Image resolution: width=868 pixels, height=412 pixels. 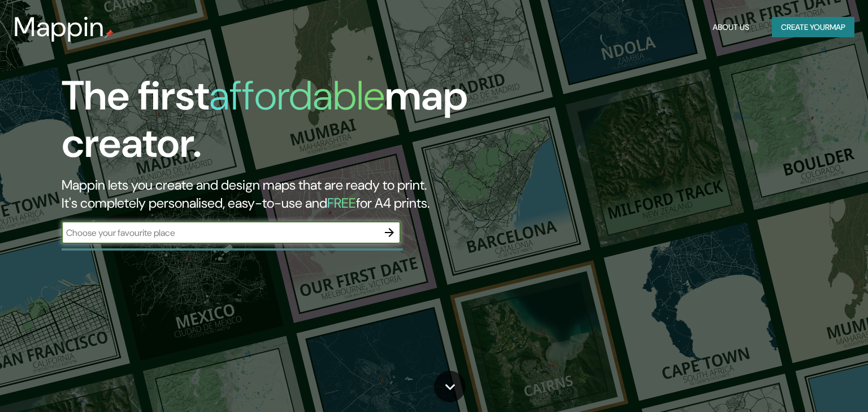 What do you see at coordinates (278, 194) in the screenshot?
I see `h2: Mappin lets you create and design maps that are ready to print. It's completely personalised, eas...` at bounding box center [278, 194].